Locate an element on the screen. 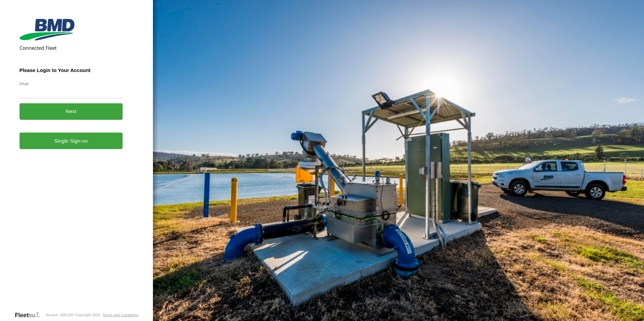 The height and width of the screenshot is (321, 644). button: Next is located at coordinates (71, 111).